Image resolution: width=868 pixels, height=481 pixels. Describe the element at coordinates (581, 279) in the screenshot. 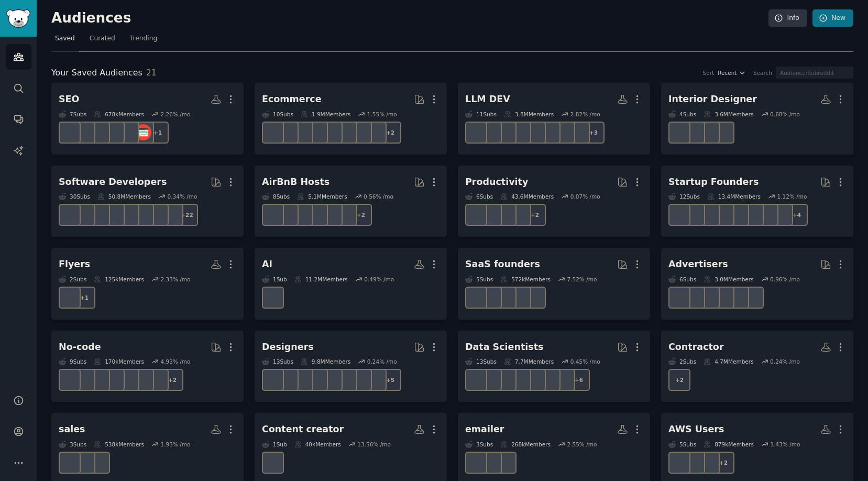

I see `div: 7.52 % /mo` at that location.